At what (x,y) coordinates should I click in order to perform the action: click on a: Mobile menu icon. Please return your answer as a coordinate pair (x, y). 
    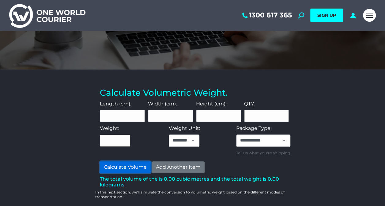
    Looking at the image, I should click on (369, 15).